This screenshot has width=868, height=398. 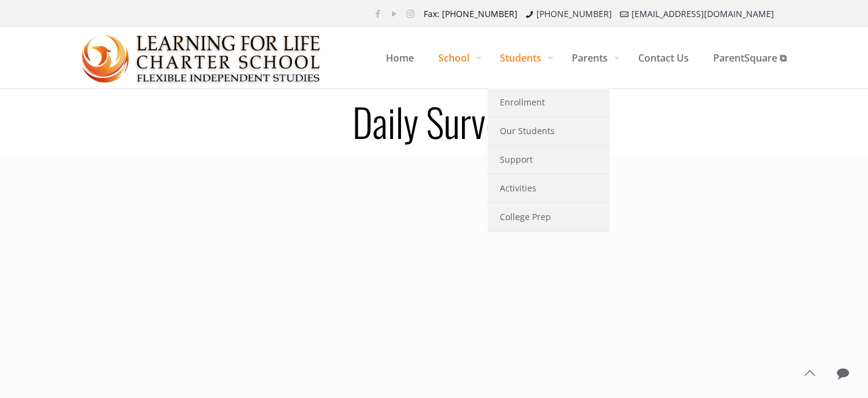 What do you see at coordinates (434, 121) in the screenshot?
I see `h1: Daily Survey` at bounding box center [434, 121].